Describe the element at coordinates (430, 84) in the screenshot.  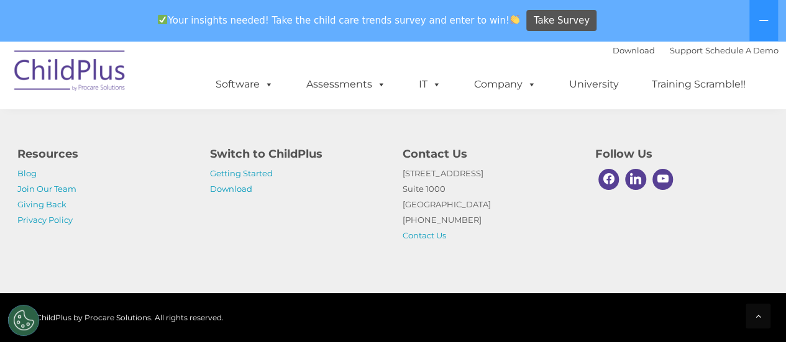
I see `a: IT` at that location.